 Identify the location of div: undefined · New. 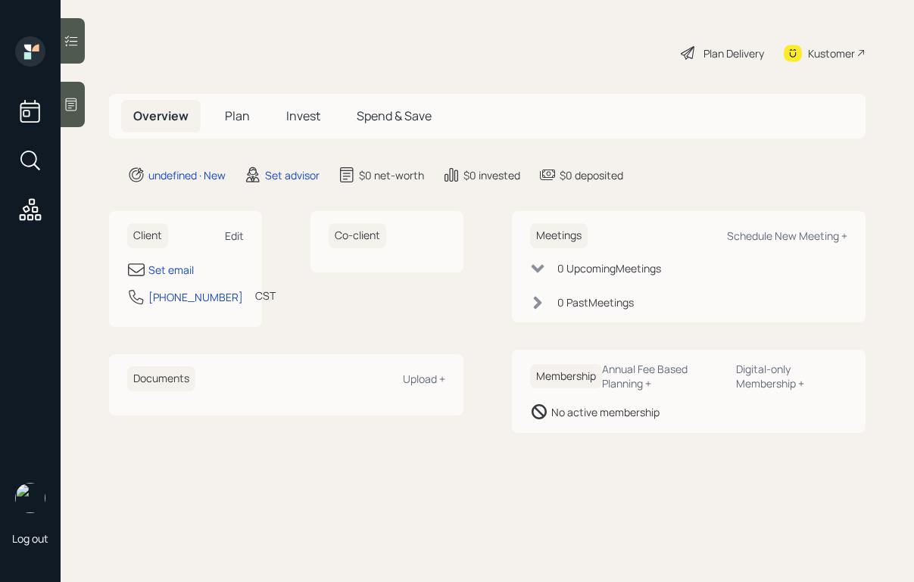
(187, 175).